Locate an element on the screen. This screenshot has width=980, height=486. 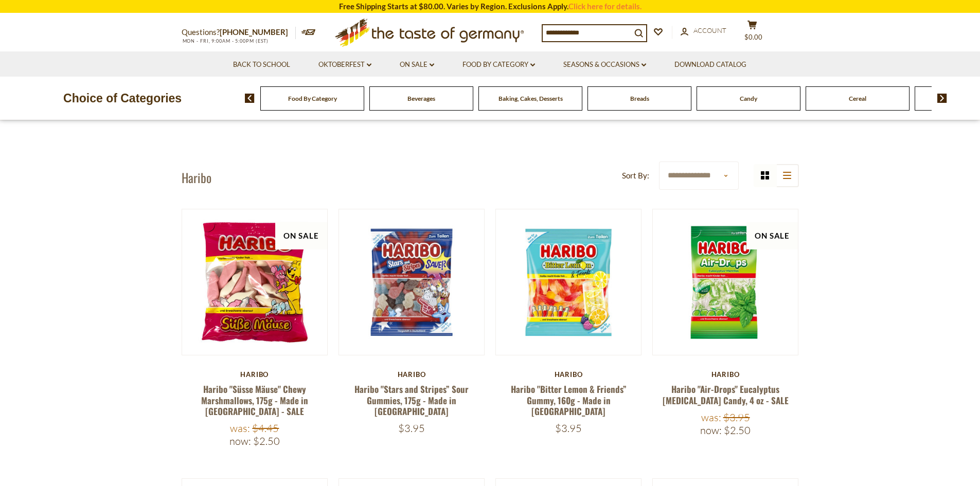
img: next arrow is located at coordinates (942, 98).